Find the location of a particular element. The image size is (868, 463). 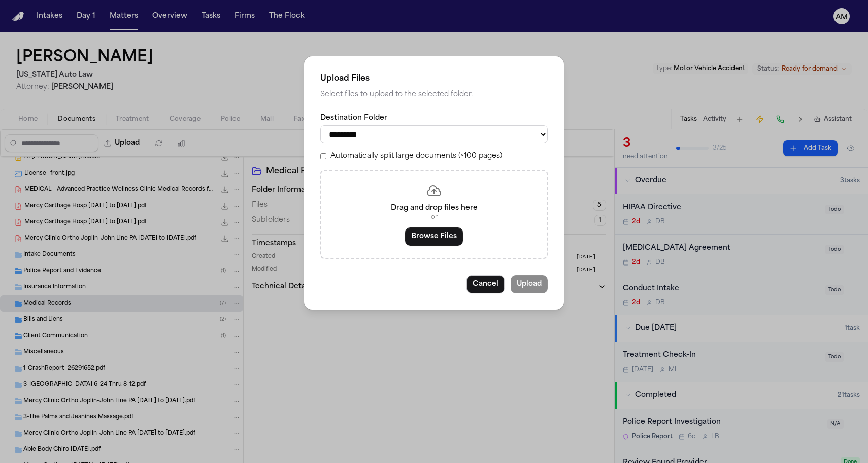

button: Upload is located at coordinates (529, 284).